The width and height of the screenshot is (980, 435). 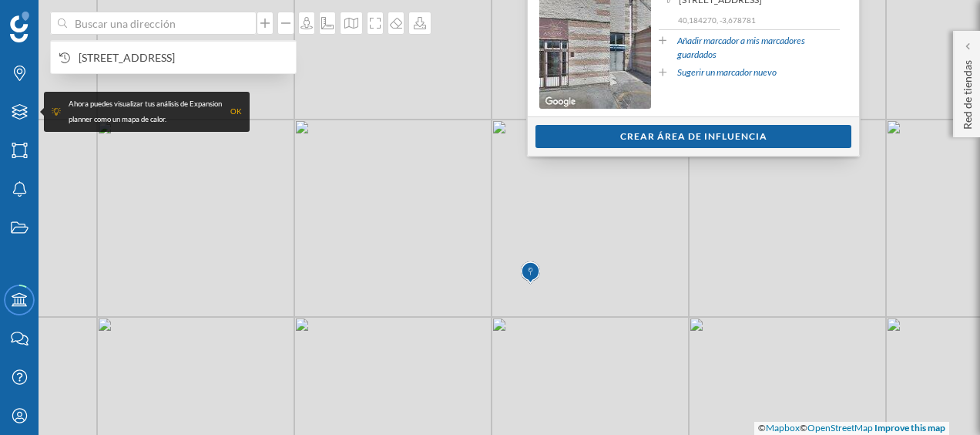 What do you see at coordinates (968, 92) in the screenshot?
I see `p: Red de tiendas` at bounding box center [968, 92].